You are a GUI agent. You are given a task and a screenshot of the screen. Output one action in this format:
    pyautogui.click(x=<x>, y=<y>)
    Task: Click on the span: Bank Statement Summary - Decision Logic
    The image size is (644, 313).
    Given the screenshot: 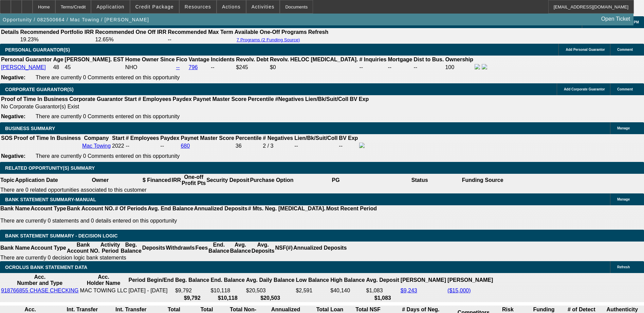 What is the action you would take?
    pyautogui.click(x=61, y=236)
    